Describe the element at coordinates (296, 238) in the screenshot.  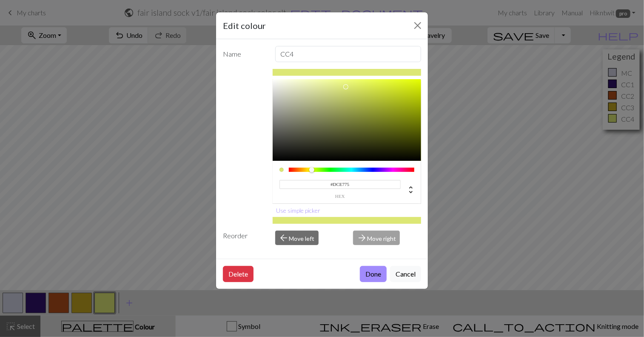
I see `button: Move left` at that location.